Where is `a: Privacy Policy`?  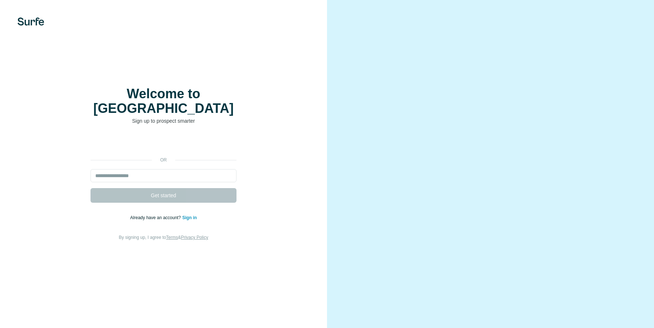
a: Privacy Policy is located at coordinates (194, 237).